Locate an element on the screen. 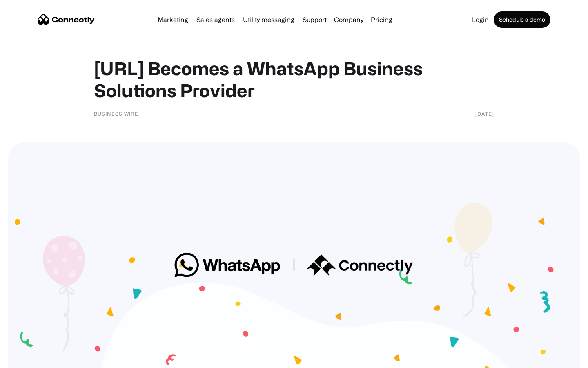 Image resolution: width=588 pixels, height=368 pixels. a: Support is located at coordinates (314, 19).